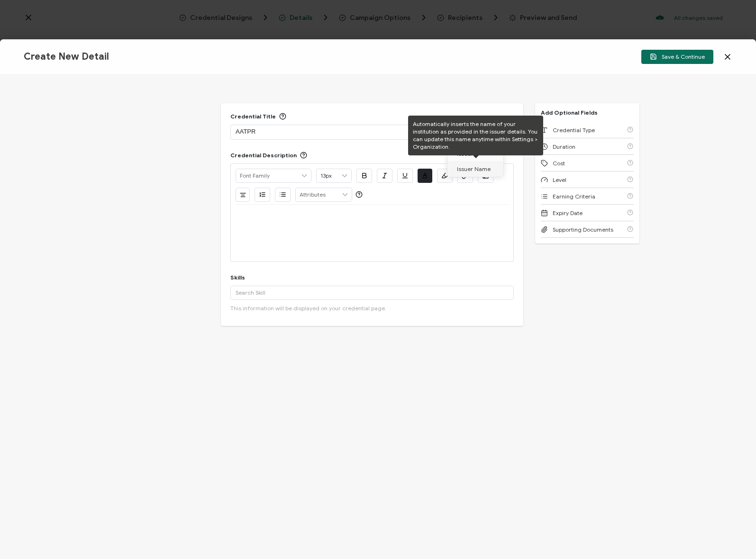  Describe the element at coordinates (574, 130) in the screenshot. I see `span: Credential Type` at that location.